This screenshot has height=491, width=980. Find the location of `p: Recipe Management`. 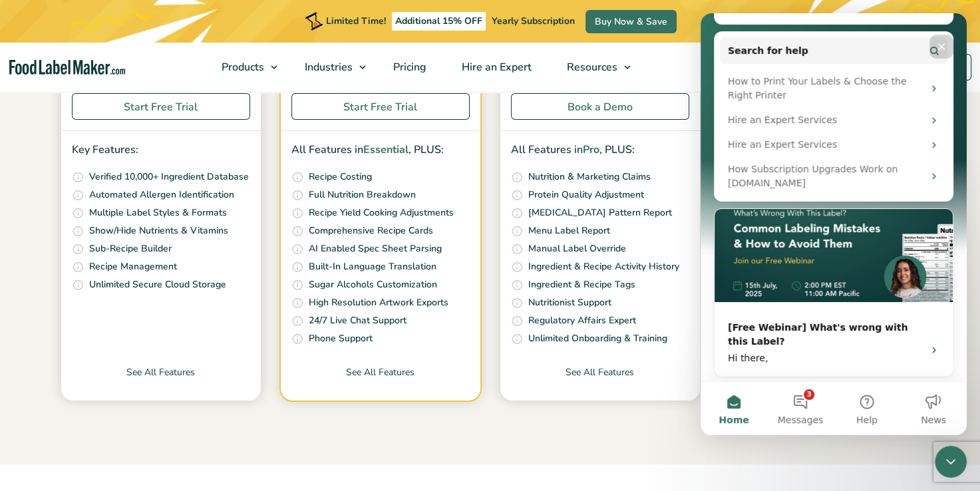

p: Recipe Management is located at coordinates (133, 267).